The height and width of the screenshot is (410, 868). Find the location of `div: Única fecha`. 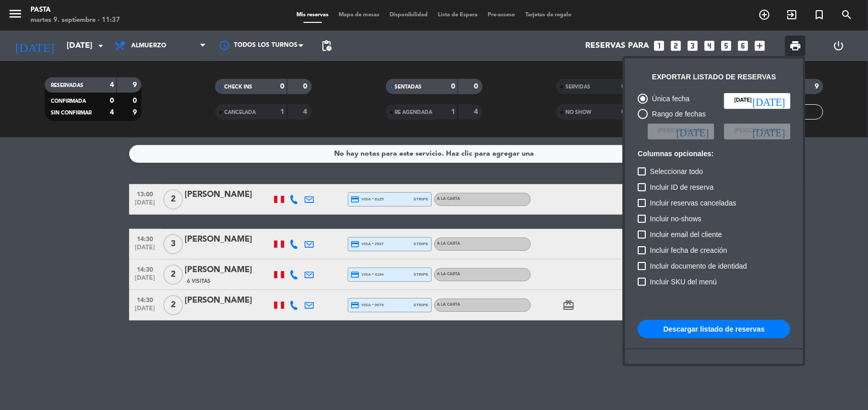

div: Única fecha is located at coordinates (669, 99).